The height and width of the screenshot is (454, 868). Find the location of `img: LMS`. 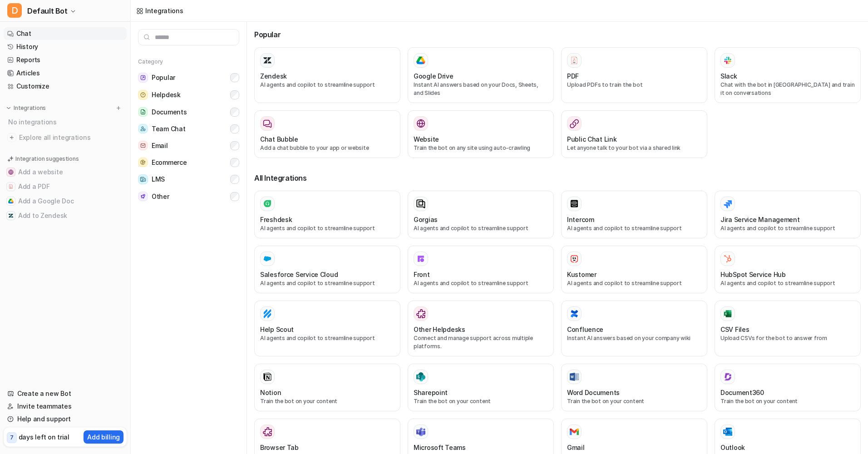

img: LMS is located at coordinates (144, 179).